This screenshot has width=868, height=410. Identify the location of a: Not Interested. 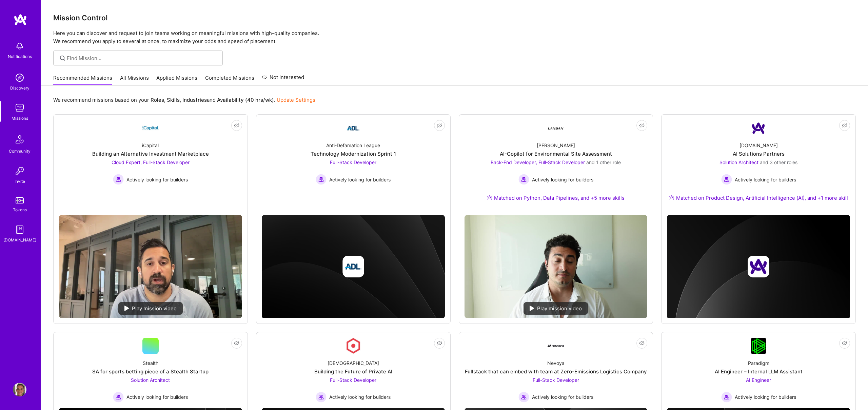
(282, 79).